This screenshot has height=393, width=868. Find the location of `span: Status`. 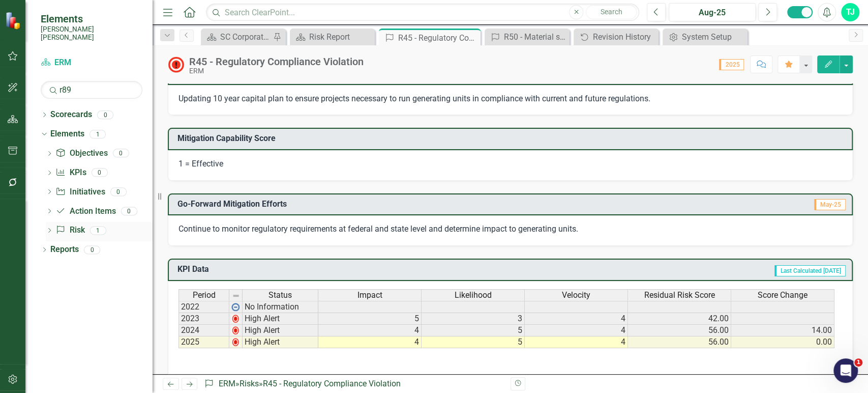

span: Status is located at coordinates (280, 295).